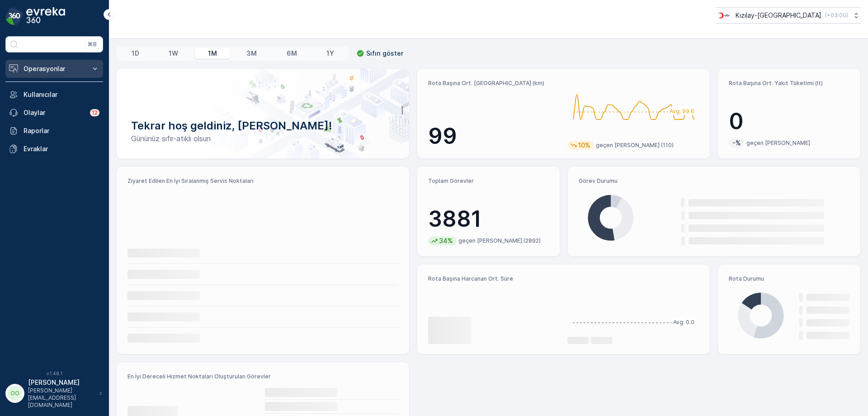 The image size is (868, 416). Describe the element at coordinates (445, 241) in the screenshot. I see `p: 34%` at that location.